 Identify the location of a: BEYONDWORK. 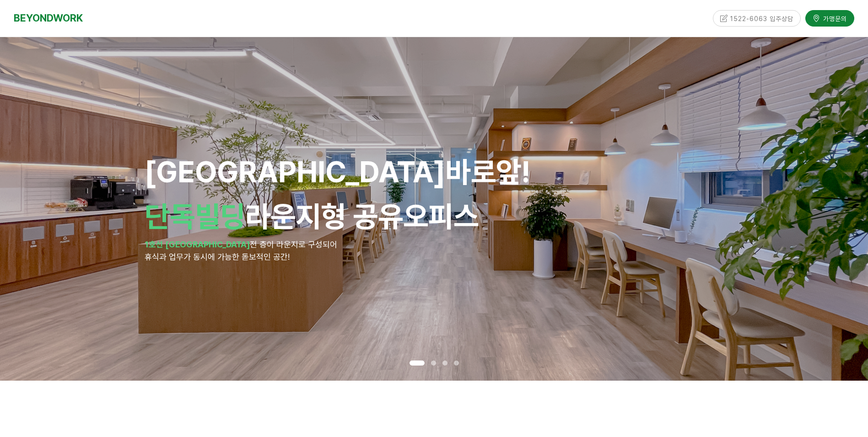
(48, 17).